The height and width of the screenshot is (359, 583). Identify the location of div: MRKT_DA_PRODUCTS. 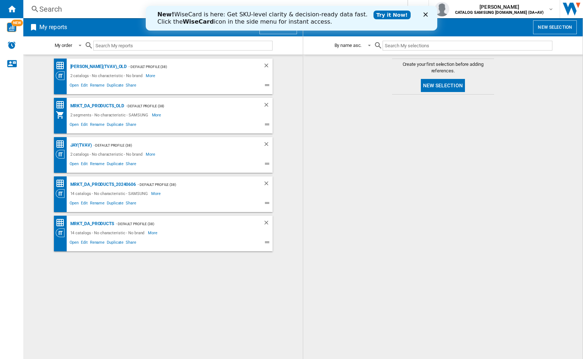
(91, 224).